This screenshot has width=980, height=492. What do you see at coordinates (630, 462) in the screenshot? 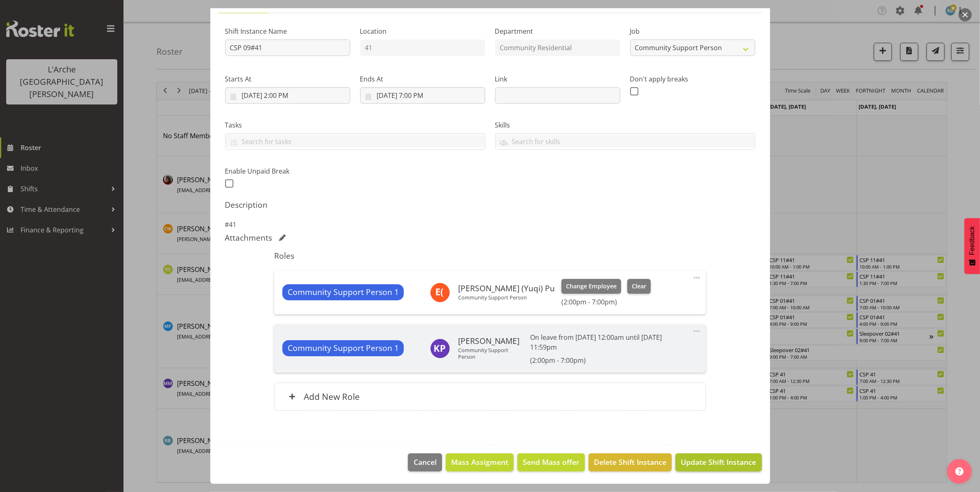
I see `button: Delete Shift Instance` at bounding box center [630, 462].